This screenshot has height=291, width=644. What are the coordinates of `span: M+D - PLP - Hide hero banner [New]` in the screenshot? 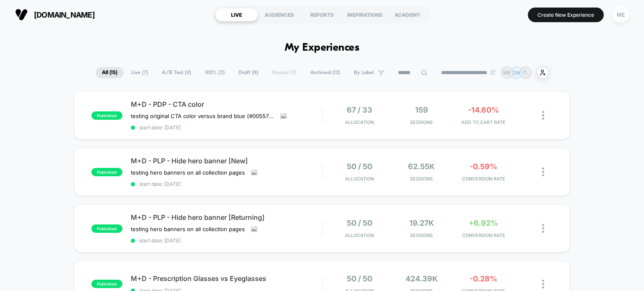 It's located at (226, 161).